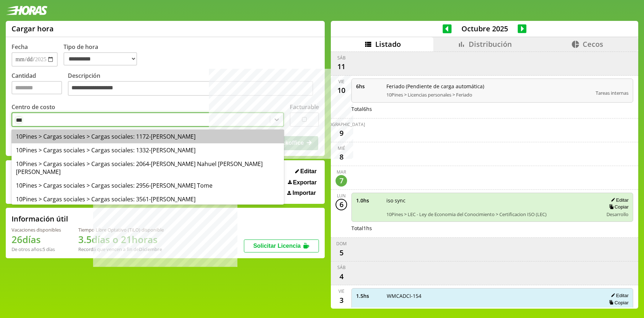 This screenshot has height=318, width=644. What do you see at coordinates (492, 109) in the screenshot?
I see `div: Total 6 hs` at bounding box center [492, 109].